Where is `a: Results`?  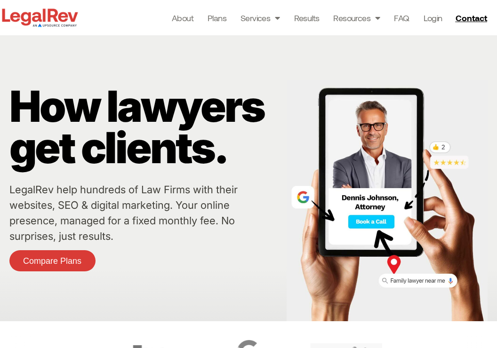
a: Results is located at coordinates (307, 18).